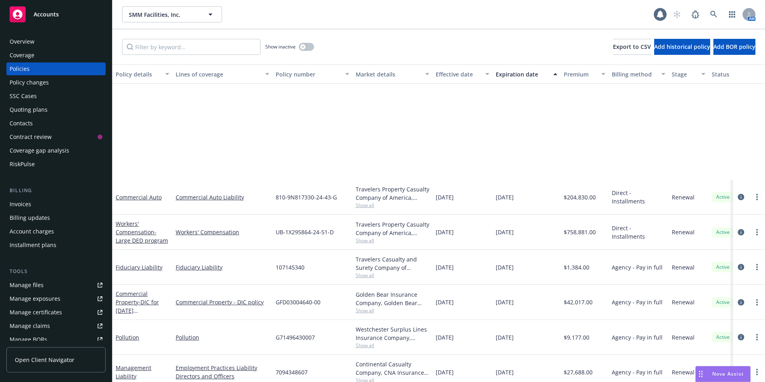 Image resolution: width=765 pixels, height=382 pixels. I want to click on div: Premium, so click(580, 74).